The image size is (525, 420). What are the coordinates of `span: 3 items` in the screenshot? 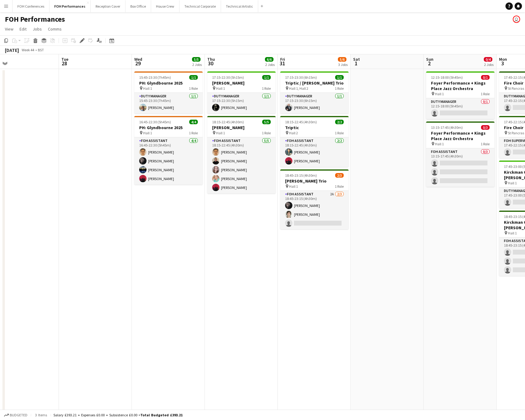 It's located at (41, 414).